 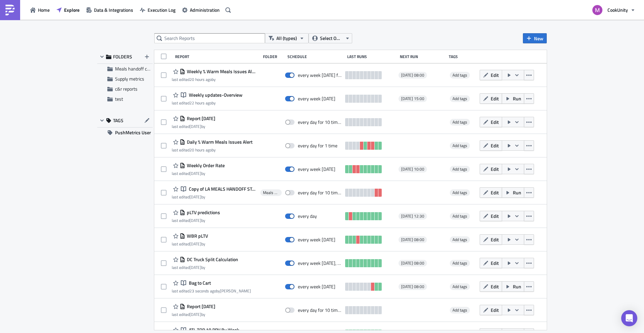 I want to click on img: Avatar, so click(x=598, y=10).